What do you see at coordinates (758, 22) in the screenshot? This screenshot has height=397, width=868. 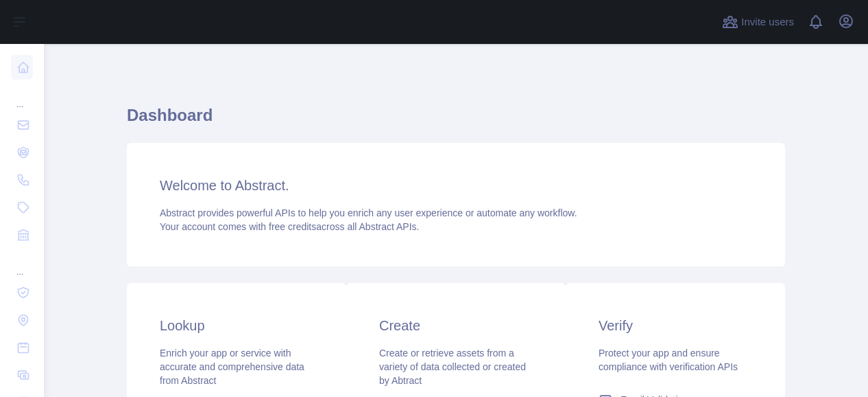 I see `button: Invite users` at bounding box center [758, 22].